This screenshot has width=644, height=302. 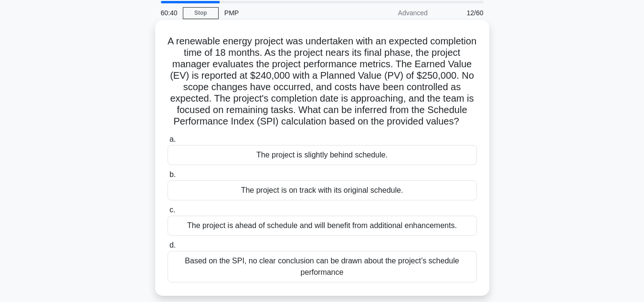 What do you see at coordinates (172, 210) in the screenshot?
I see `span: c.` at bounding box center [172, 210].